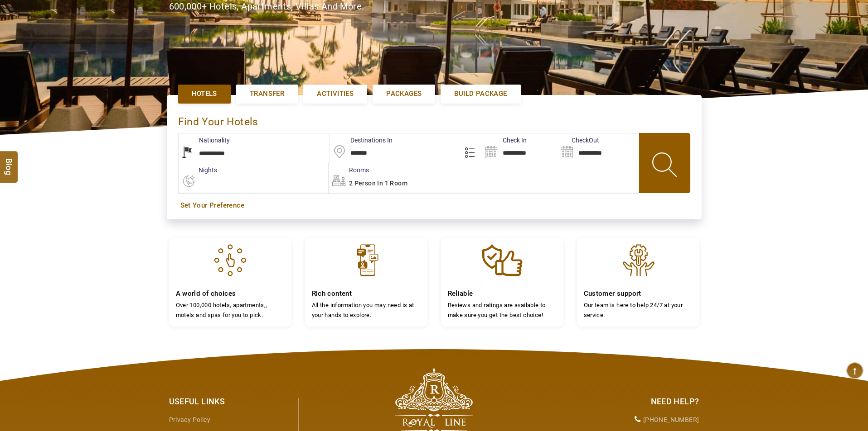  I want to click on div: Find Your Hotels, so click(434, 119).